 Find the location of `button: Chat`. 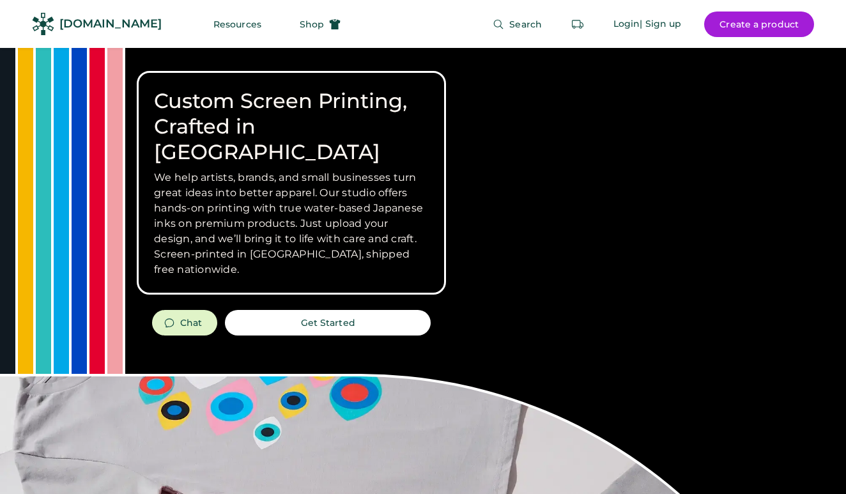

button: Chat is located at coordinates (185, 323).